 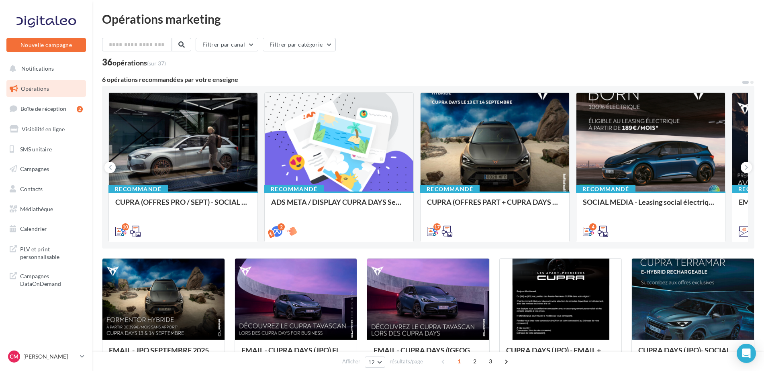 What do you see at coordinates (593, 227) in the screenshot?
I see `div: 4` at bounding box center [593, 227].